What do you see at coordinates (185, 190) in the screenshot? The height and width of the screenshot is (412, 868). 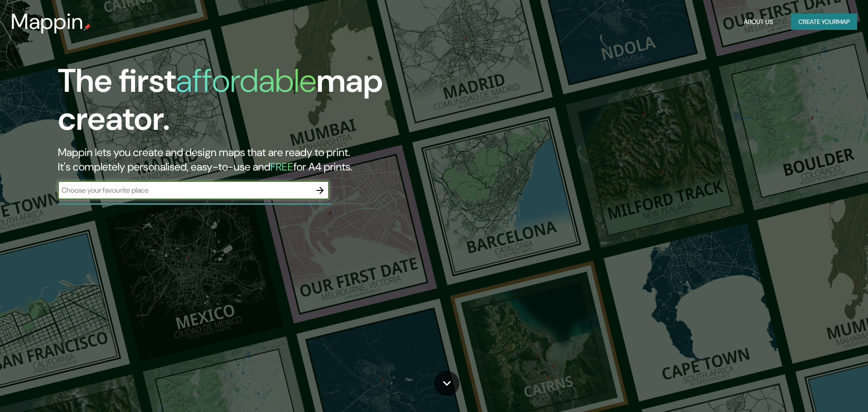 I see `input: Choose your favourite place` at bounding box center [185, 190].